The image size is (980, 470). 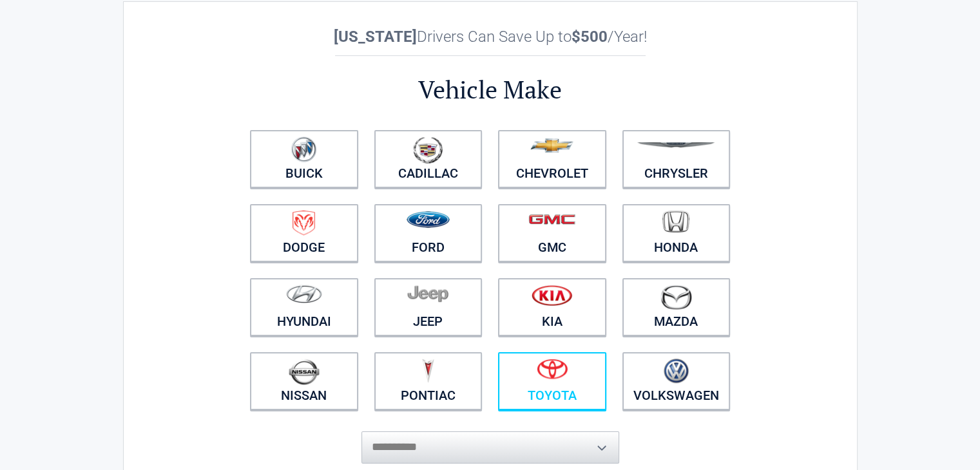 What do you see at coordinates (304, 159) in the screenshot?
I see `a: Buick` at bounding box center [304, 159].